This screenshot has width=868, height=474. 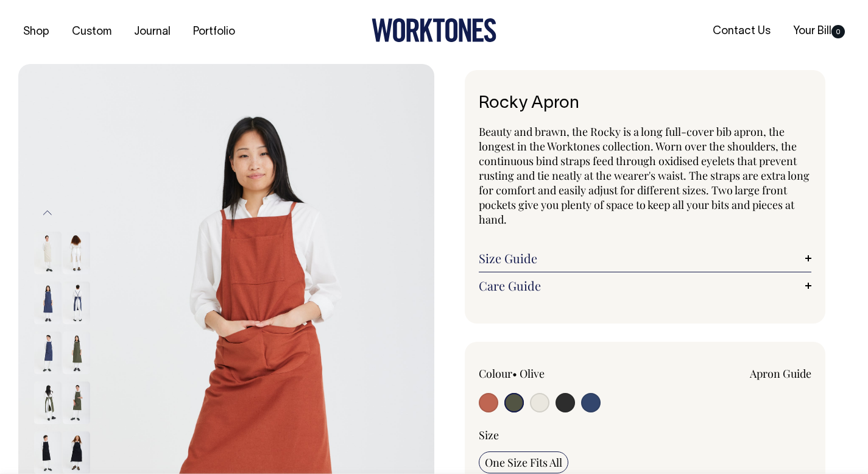 What do you see at coordinates (780, 373) in the screenshot?
I see `a: Apron Guide` at bounding box center [780, 373].